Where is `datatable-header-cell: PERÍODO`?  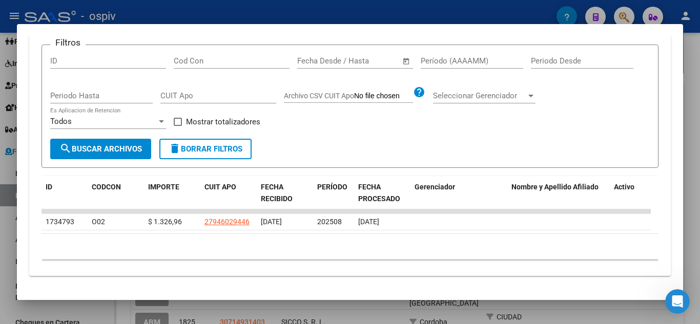
datatable-header-cell: PERÍODO is located at coordinates (334, 193).